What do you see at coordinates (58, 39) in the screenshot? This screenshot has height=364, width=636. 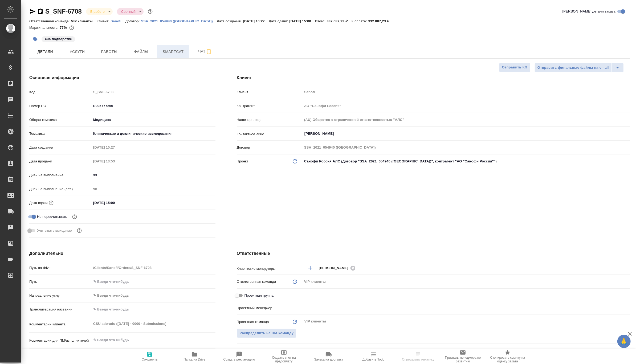 I see `span: на подверстке` at bounding box center [58, 39].